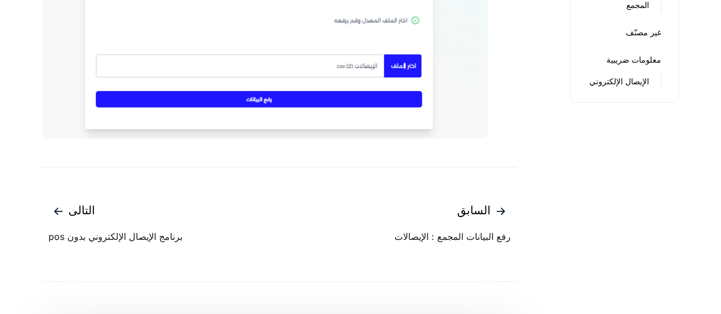 The image size is (721, 314). I want to click on a: الإيصال الإلكتروني, so click(619, 81).